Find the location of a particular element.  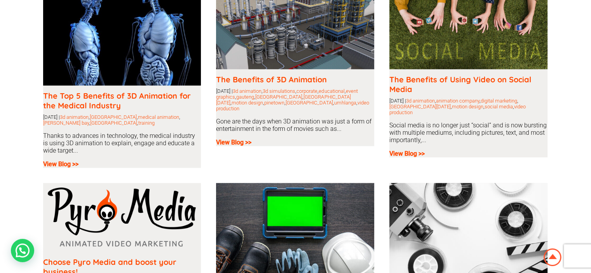

a: The Benefits of 3D Animation is located at coordinates (271, 79).